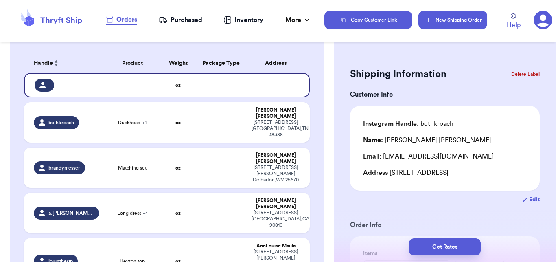  Describe the element at coordinates (132, 168) in the screenshot. I see `span: Matching set` at that location.